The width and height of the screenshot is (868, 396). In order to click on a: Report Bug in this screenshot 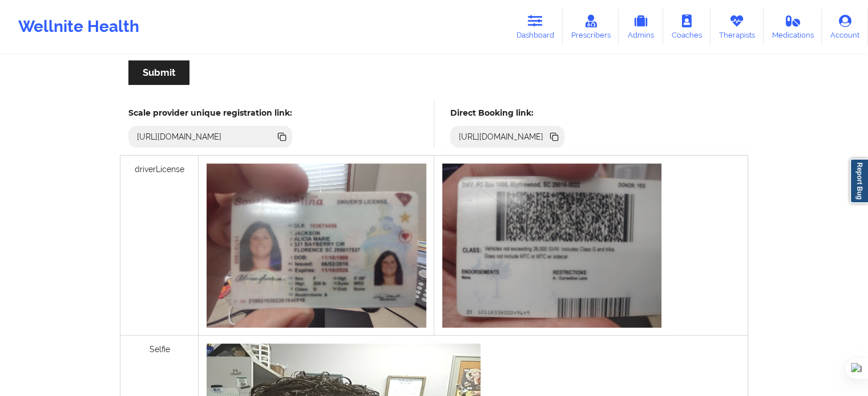, I will do `click(859, 181)`.